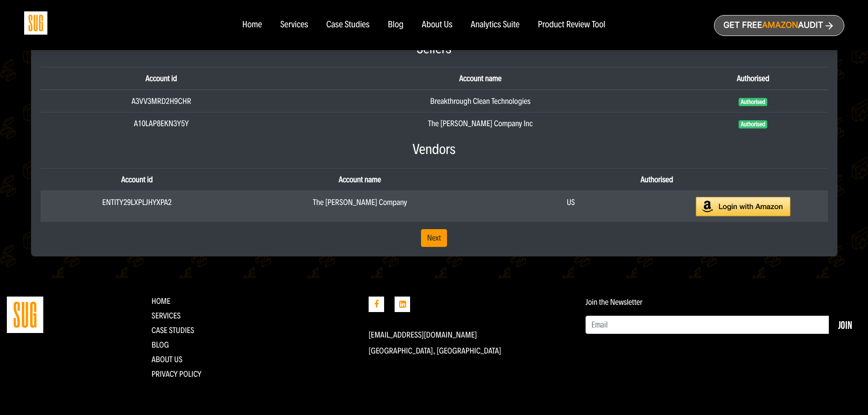 The height and width of the screenshot is (415, 868). What do you see at coordinates (743, 207) in the screenshot?
I see `img: Login with Amazon` at bounding box center [743, 207].